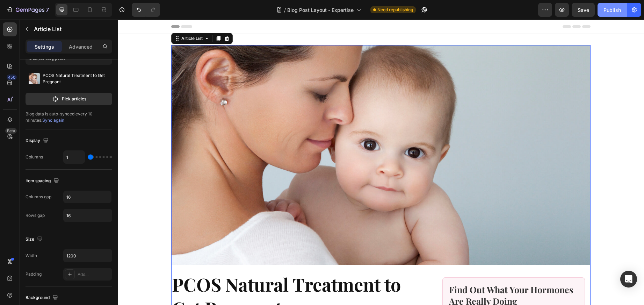  What do you see at coordinates (584, 10) in the screenshot?
I see `span: Save` at bounding box center [584, 10].